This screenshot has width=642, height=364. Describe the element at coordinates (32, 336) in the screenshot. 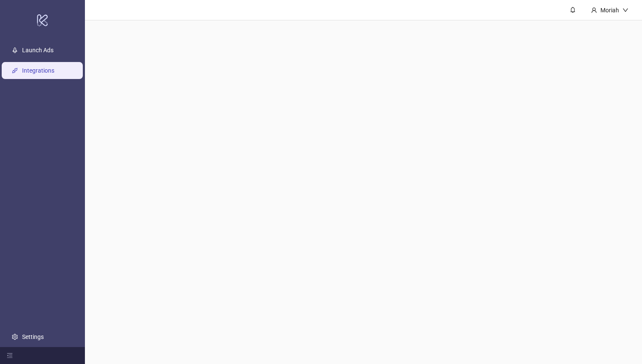

I see `a: Settings` at that location.